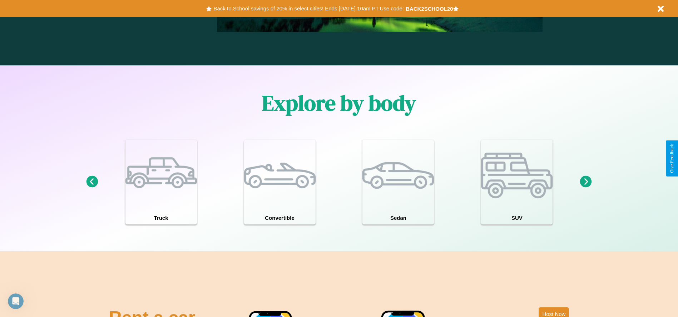  I want to click on b: BACK2SCHOOL20, so click(429, 9).